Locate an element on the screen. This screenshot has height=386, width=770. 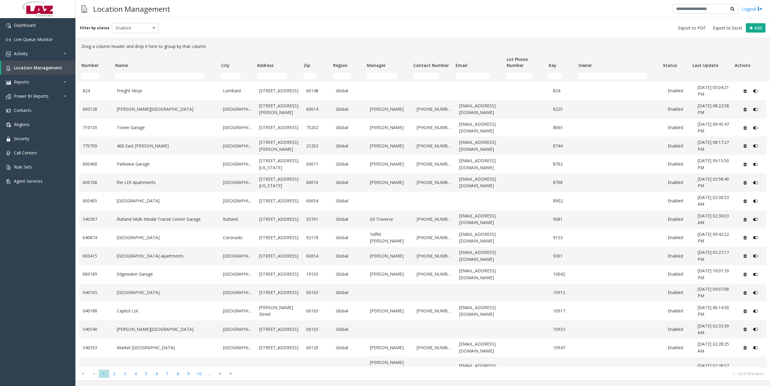
a: 8225 is located at coordinates (564, 109).